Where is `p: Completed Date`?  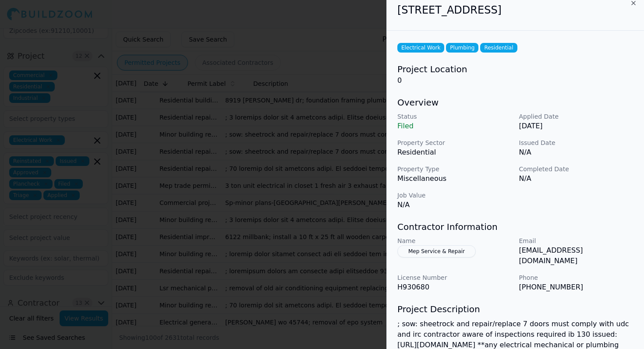
p: Completed Date is located at coordinates (577, 169).